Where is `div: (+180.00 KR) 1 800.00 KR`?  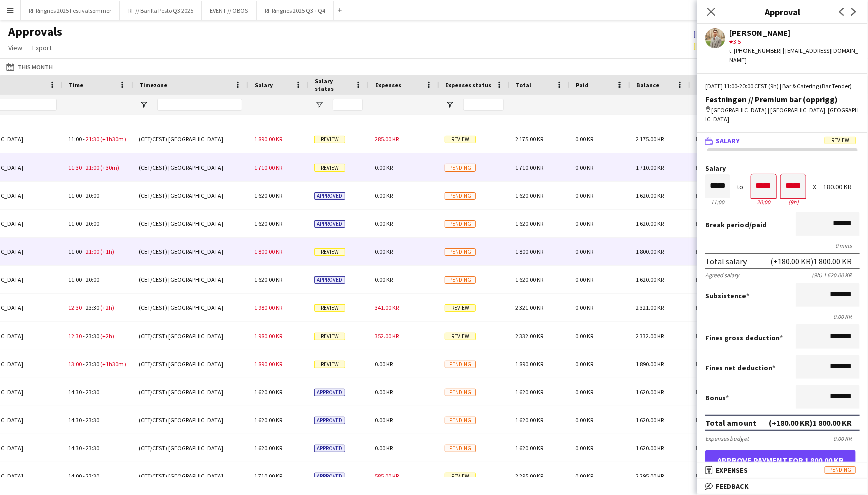
div: (+180.00 KR) 1 800.00 KR is located at coordinates (811, 262).